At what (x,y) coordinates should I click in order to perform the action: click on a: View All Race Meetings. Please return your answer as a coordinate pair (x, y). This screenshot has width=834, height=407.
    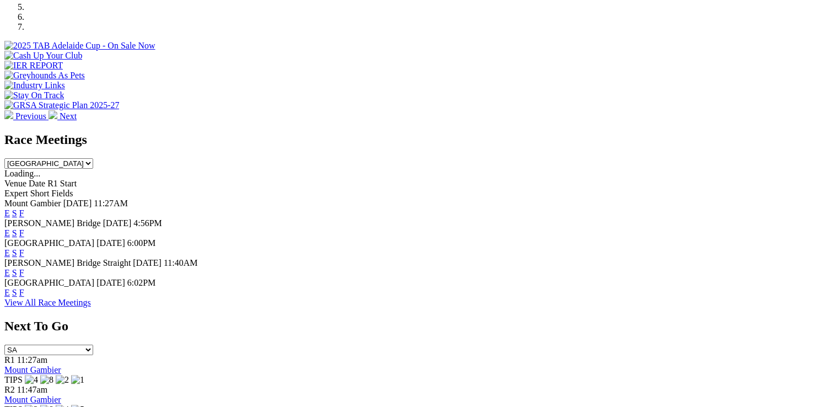
    Looking at the image, I should click on (47, 302).